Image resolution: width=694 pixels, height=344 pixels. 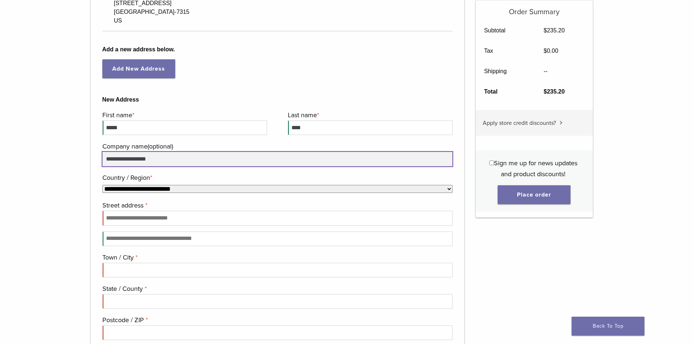 I want to click on b: New Address, so click(x=278, y=100).